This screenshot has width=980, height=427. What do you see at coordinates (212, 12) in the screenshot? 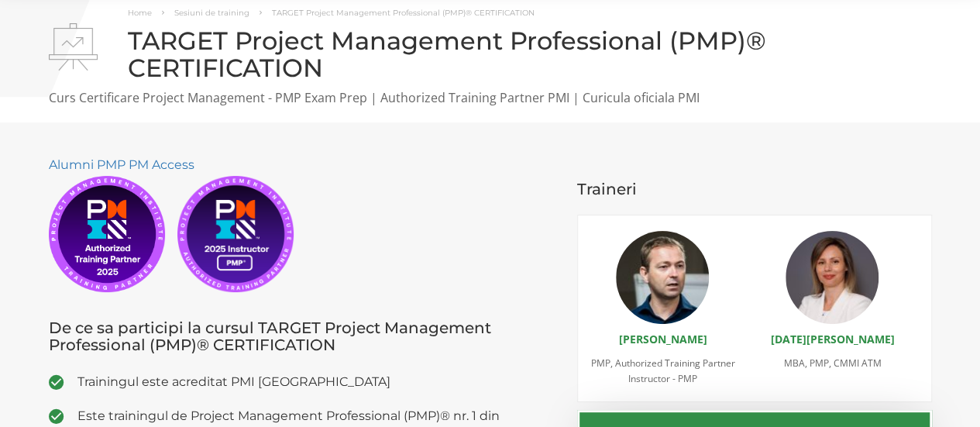
I see `a: Sesiuni de training` at bounding box center [212, 12].